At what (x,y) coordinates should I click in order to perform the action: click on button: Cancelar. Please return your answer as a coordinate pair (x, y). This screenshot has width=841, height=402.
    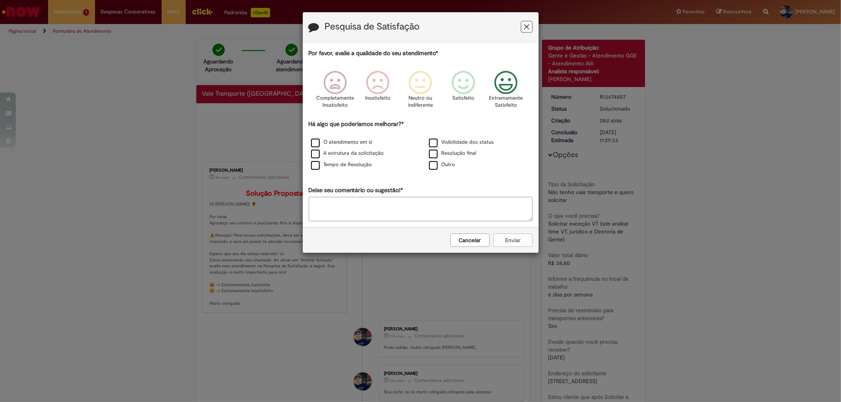
    Looking at the image, I should click on (470, 240).